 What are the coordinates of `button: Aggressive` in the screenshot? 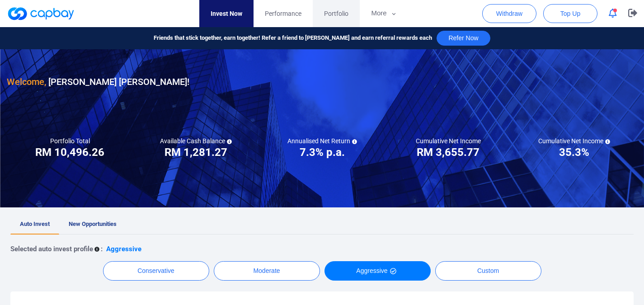 It's located at (378, 271).